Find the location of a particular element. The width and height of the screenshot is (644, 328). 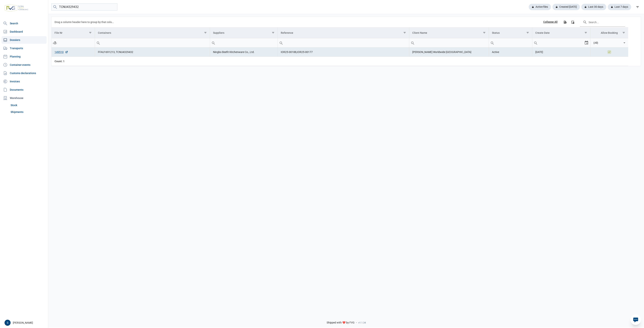

div: S is located at coordinates (8, 323).